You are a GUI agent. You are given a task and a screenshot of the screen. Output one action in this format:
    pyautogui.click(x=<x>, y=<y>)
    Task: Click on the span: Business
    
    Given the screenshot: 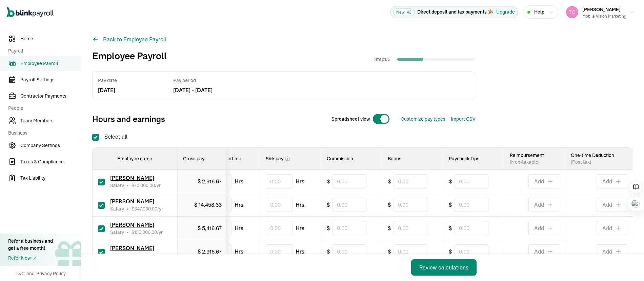 What is the action you would take?
    pyautogui.click(x=42, y=133)
    